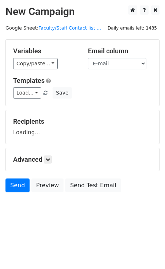 The width and height of the screenshot is (165, 269). What do you see at coordinates (29, 80) in the screenshot?
I see `a: Templates` at bounding box center [29, 80].